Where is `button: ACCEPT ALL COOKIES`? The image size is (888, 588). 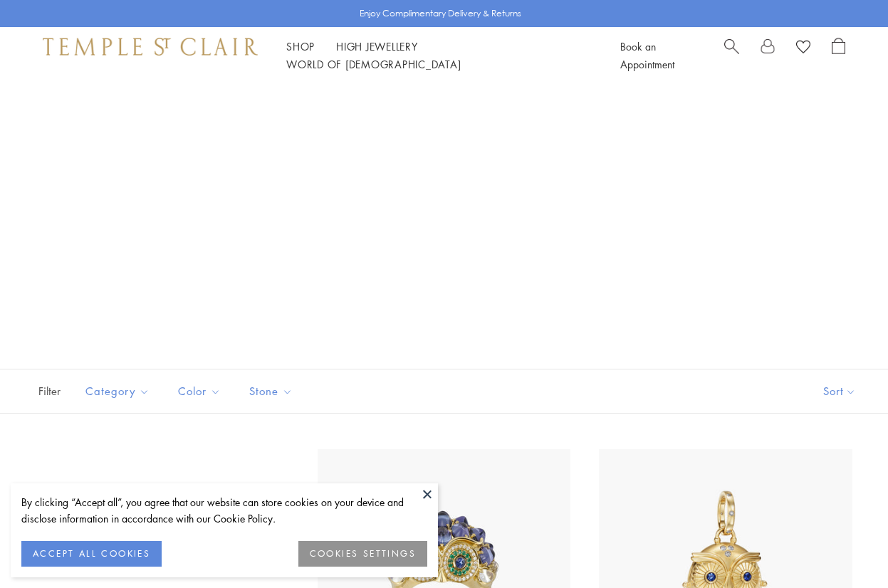
button: ACCEPT ALL COOKIES is located at coordinates (91, 554).